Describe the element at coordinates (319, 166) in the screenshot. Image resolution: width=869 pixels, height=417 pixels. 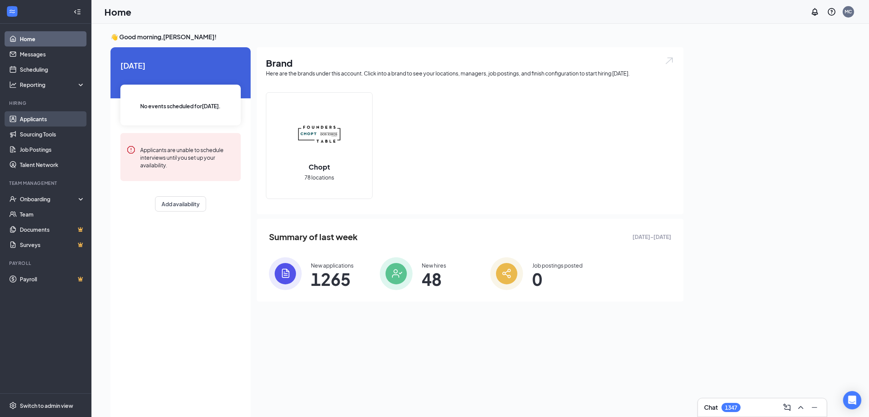
I see `h2: Chopt` at that location.